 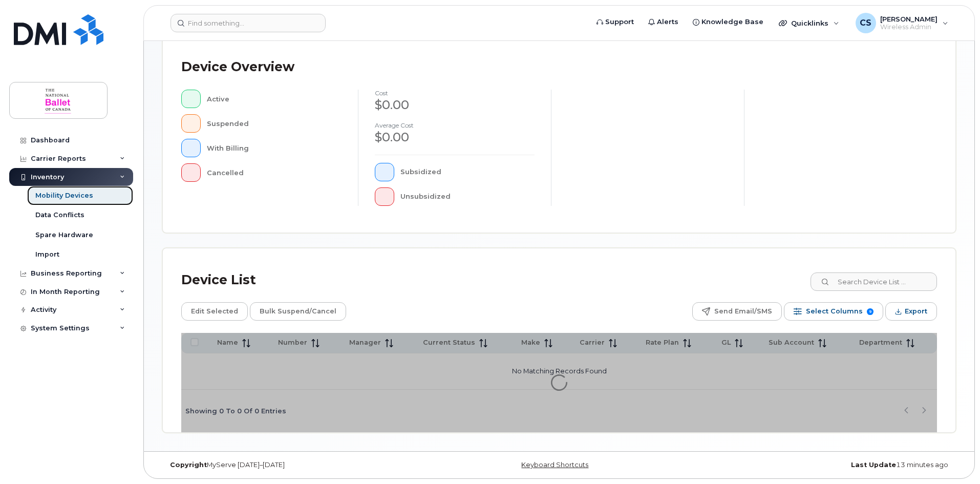 What do you see at coordinates (810, 23) in the screenshot?
I see `span: Quicklinks` at bounding box center [810, 23].